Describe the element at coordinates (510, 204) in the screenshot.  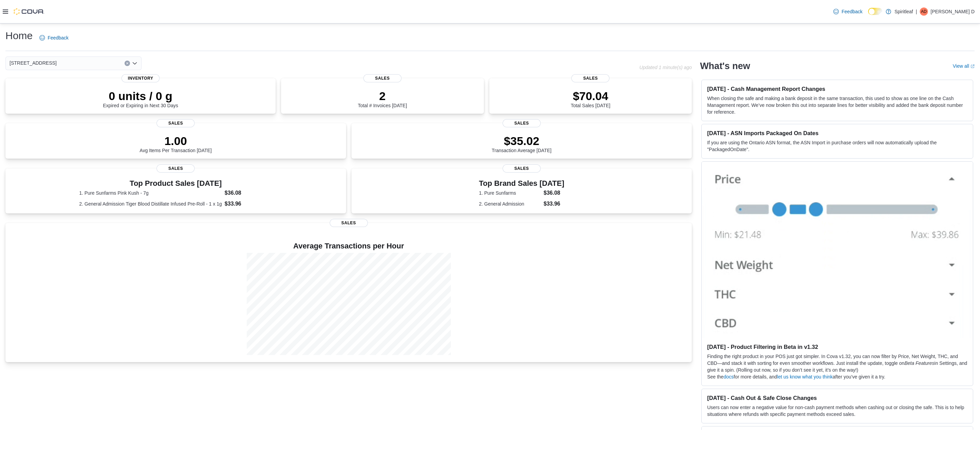
I see `dt: 2. General Admission` at that location.